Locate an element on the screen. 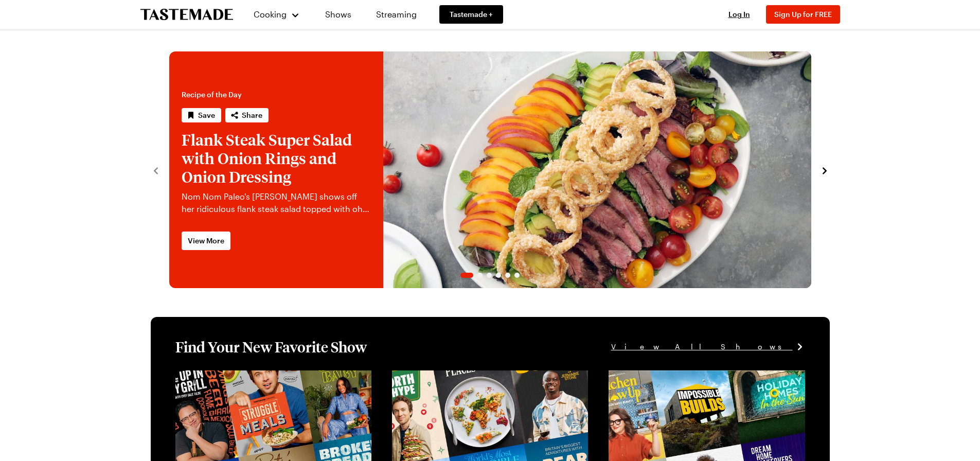 The width and height of the screenshot is (980, 461). span: Go to slide 6 is located at coordinates (517, 275).